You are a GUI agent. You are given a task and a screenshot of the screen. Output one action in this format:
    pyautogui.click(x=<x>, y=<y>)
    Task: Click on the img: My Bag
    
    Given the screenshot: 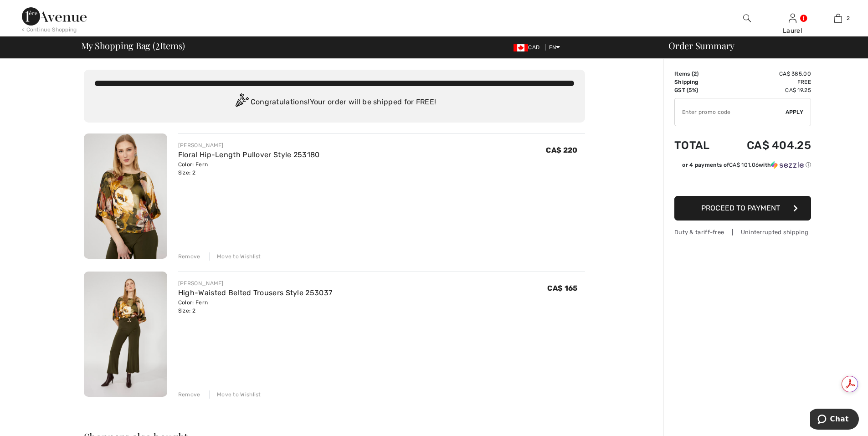 What is the action you would take?
    pyautogui.click(x=838, y=18)
    